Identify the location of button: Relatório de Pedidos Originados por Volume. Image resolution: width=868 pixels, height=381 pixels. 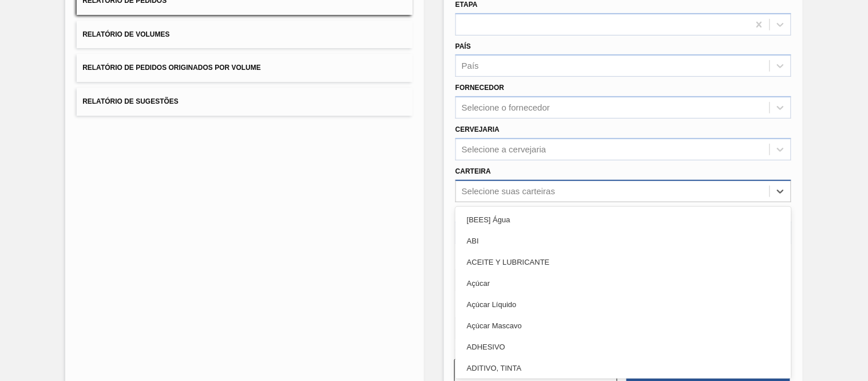
(245, 68).